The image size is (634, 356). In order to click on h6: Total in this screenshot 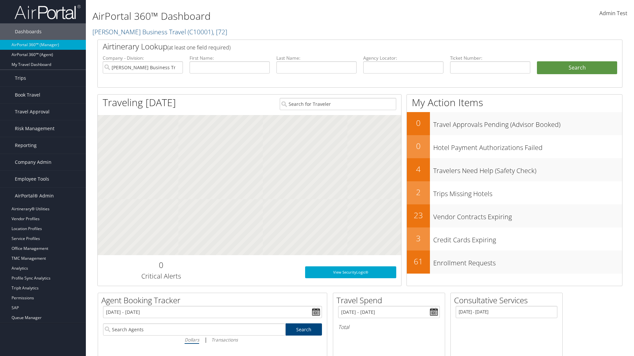, I will do `click(389, 327)`.